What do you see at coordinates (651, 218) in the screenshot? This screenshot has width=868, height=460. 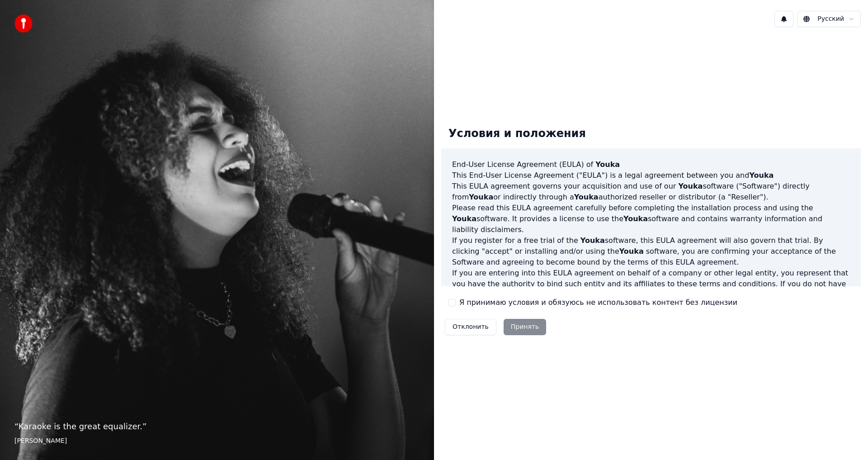 I see `p: Please read this EULA agreement carefully before completing the installation process and using th...` at bounding box center [651, 218].